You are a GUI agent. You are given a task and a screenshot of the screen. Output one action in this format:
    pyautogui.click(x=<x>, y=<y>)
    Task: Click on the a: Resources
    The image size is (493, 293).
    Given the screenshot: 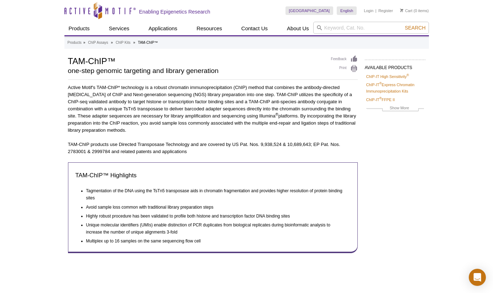 What is the action you would take?
    pyautogui.click(x=209, y=28)
    